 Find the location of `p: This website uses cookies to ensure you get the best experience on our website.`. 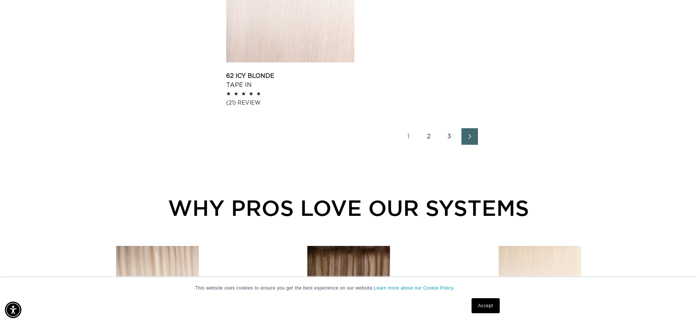

p: This website uses cookies to ensure you get the best experience on our website. is located at coordinates (348, 288).